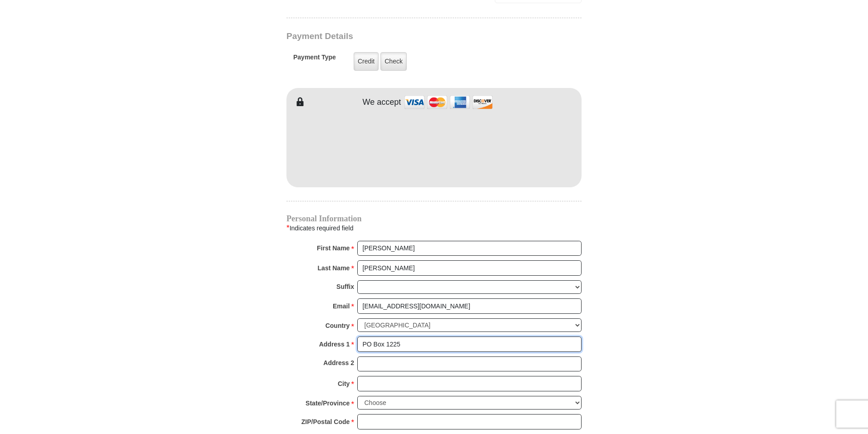 The image size is (868, 434). I want to click on h5: Payment Type, so click(314, 59).